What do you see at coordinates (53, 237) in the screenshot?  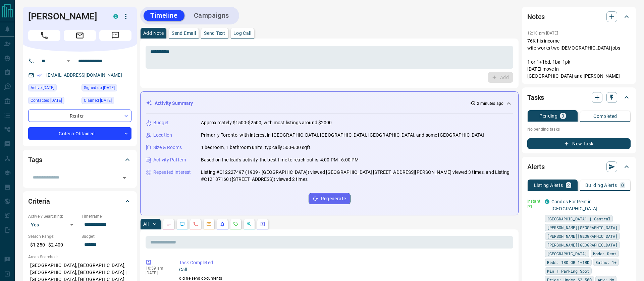 I see `p: Search Range:` at bounding box center [53, 237].